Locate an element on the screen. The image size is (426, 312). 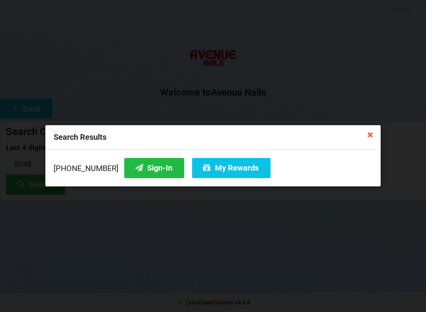
button: Sign-In is located at coordinates (154, 168).